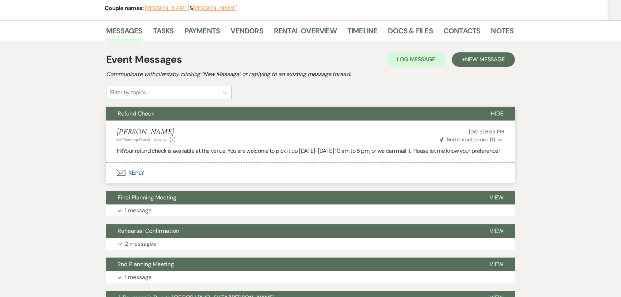 Image resolution: width=621 pixels, height=297 pixels. What do you see at coordinates (292, 264) in the screenshot?
I see `button: 2nd Planning Meeting` at bounding box center [292, 264].